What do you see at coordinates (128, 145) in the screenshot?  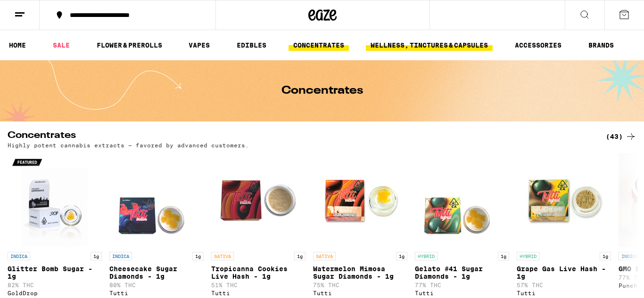 I see `p: Highly potent cannabis extracts — favored by advanced customers.` at bounding box center [128, 145].